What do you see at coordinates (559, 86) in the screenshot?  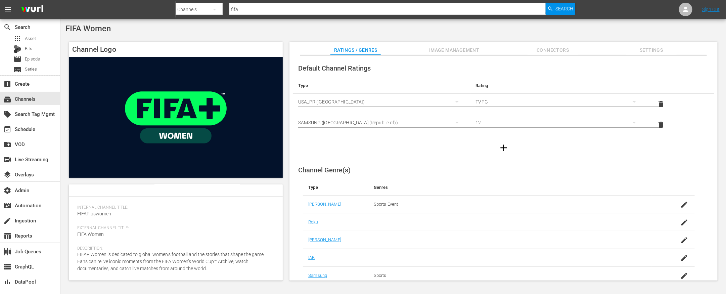 I see `th: Rating` at bounding box center [559, 86].